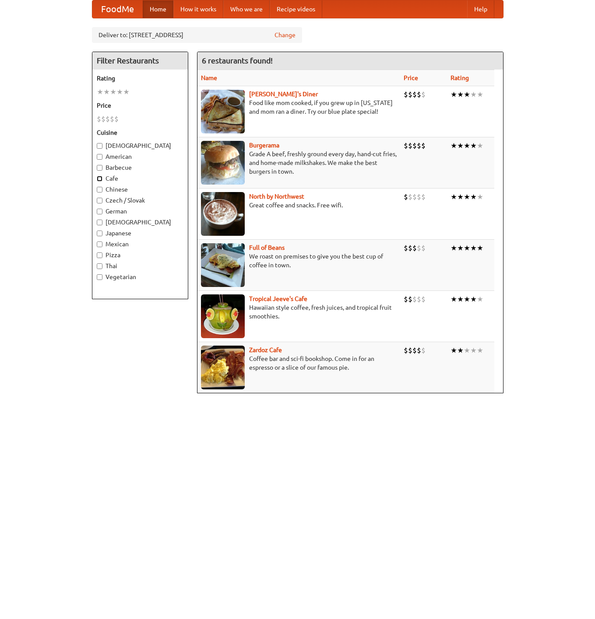  I want to click on a: Tropical Jeeve's Cafe, so click(278, 299).